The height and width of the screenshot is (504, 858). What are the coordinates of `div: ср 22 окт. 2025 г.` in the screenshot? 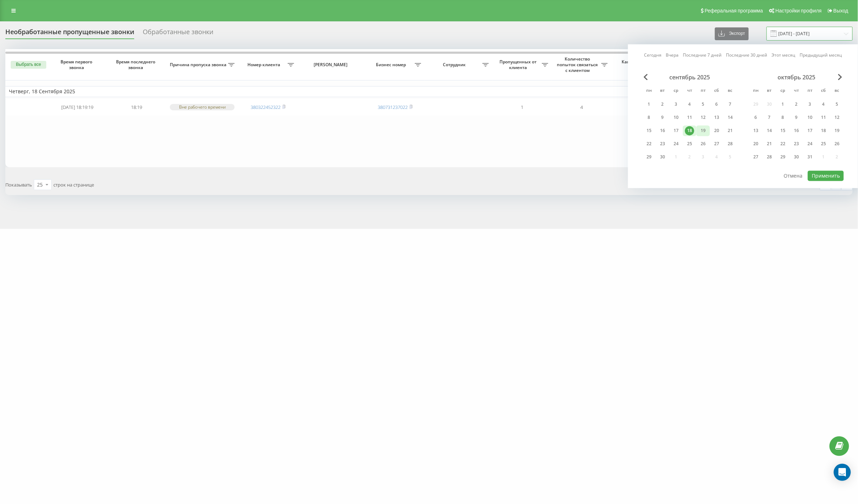 It's located at (782, 144).